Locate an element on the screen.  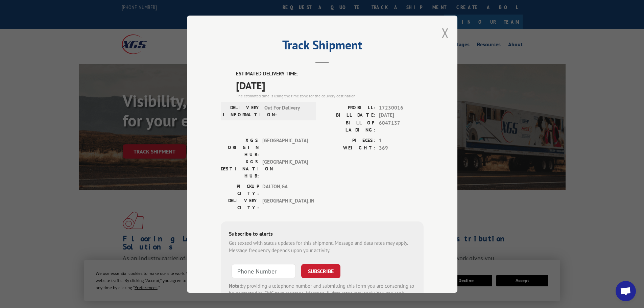
button: SUBSCRIBE is located at coordinates (321, 271).